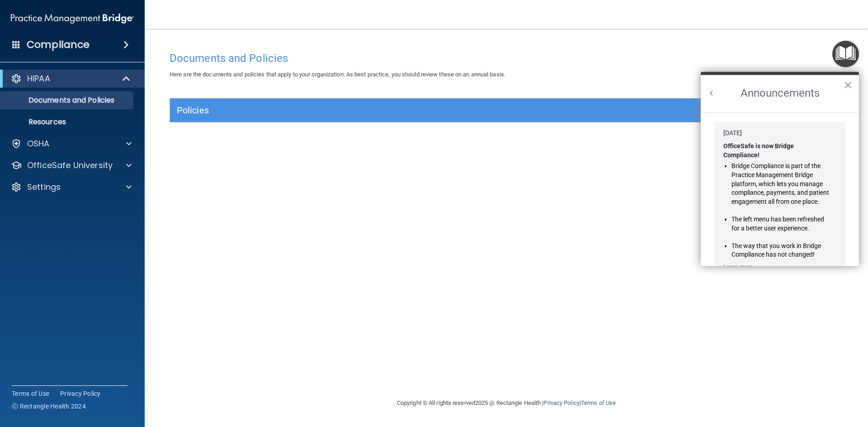 The width and height of the screenshot is (868, 427). What do you see at coordinates (69, 166) in the screenshot?
I see `p: OfficeSafe University` at bounding box center [69, 166].